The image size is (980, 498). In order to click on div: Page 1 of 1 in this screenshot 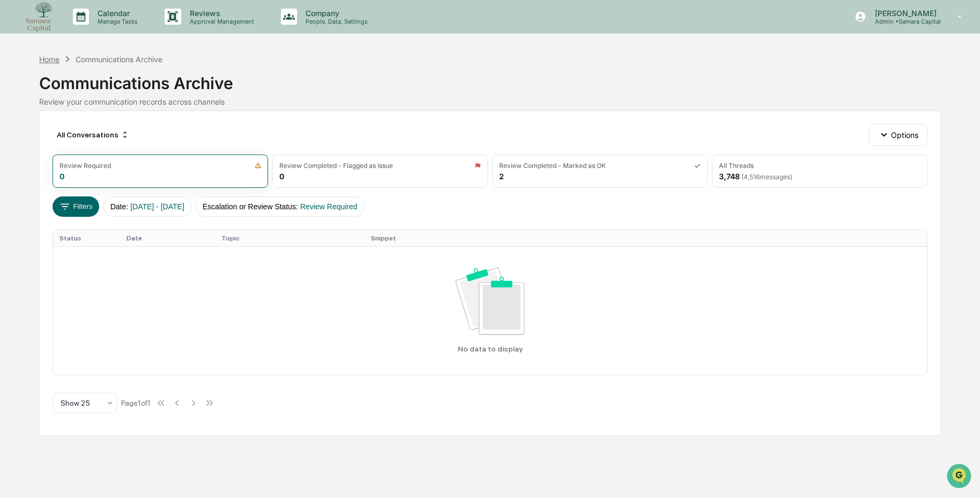, I will do `click(136, 403)`.